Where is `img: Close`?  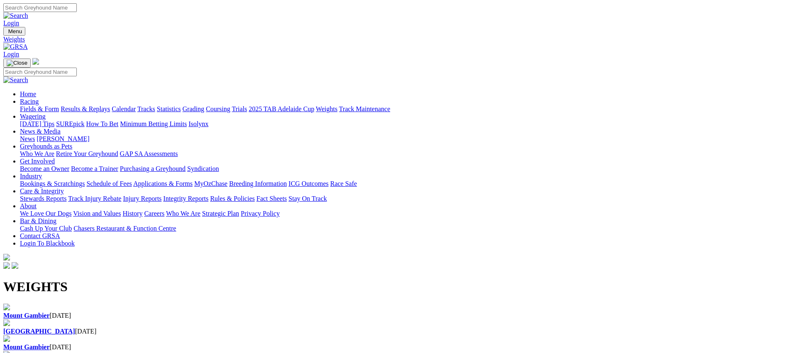
img: Close is located at coordinates (17, 63).